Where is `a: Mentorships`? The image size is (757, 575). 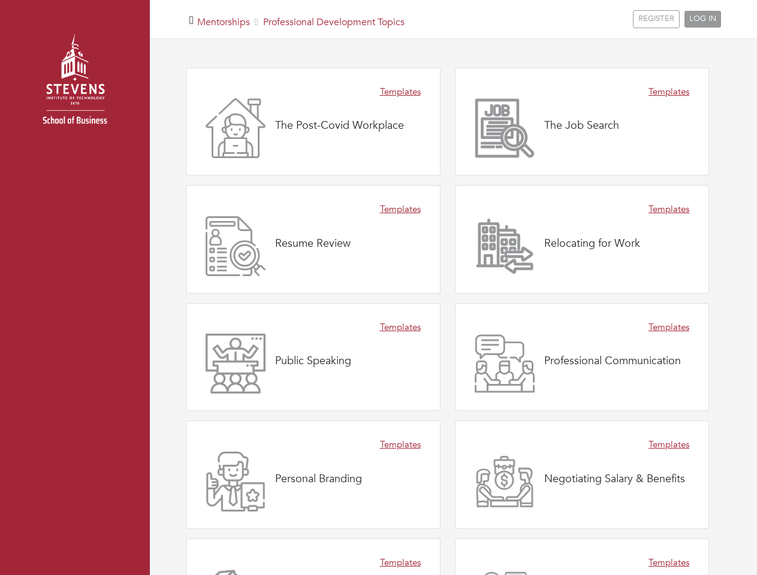 a: Mentorships is located at coordinates (223, 22).